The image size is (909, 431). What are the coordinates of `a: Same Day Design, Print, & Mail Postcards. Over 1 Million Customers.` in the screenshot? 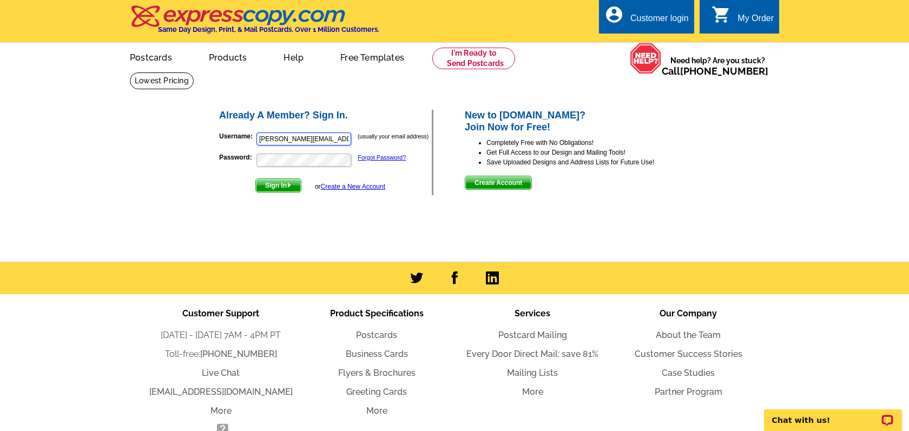 It's located at (254, 23).